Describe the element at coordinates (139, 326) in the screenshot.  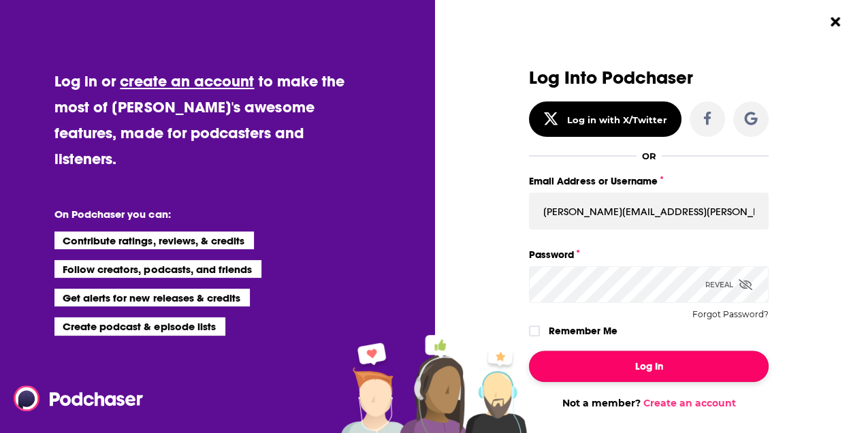
I see `li: Create podcast & episode lists` at that location.